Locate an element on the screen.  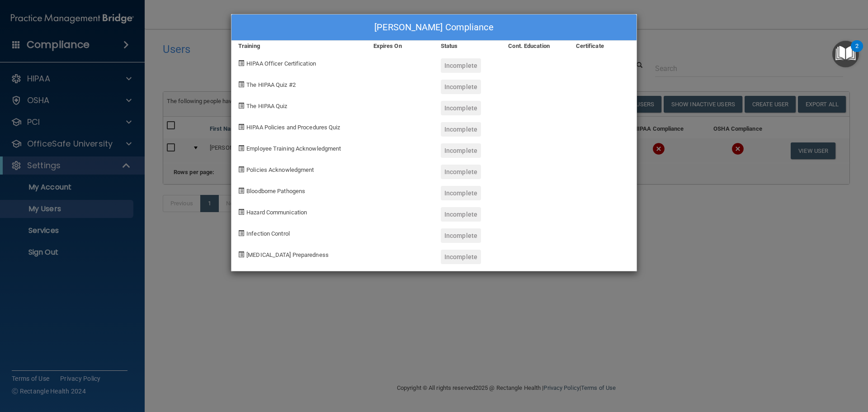
div: Cont. Education is located at coordinates (535, 46).